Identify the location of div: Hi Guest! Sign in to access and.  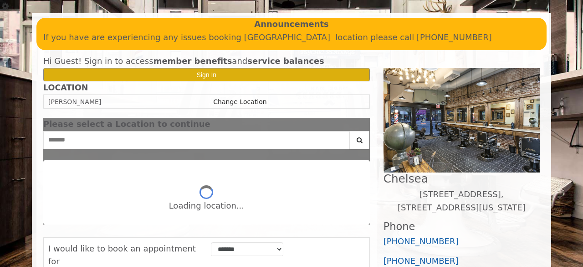
(206, 61).